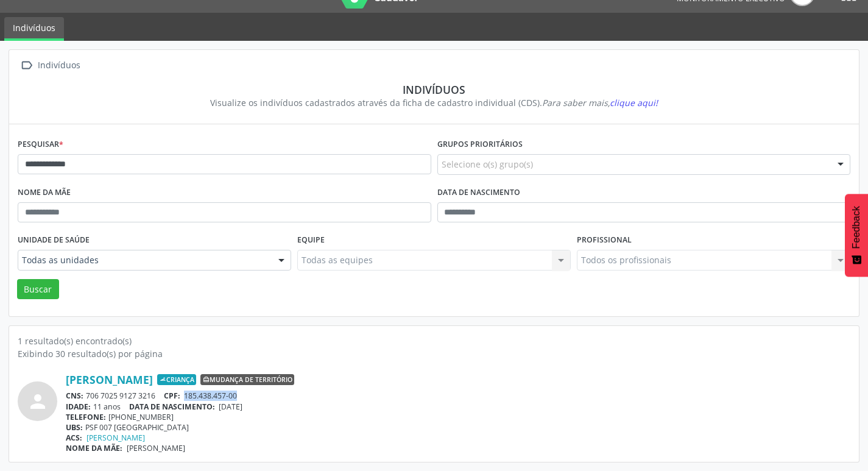 The image size is (868, 471). Describe the element at coordinates (172, 406) in the screenshot. I see `span: DATA DE NASCIMENTO:` at that location.